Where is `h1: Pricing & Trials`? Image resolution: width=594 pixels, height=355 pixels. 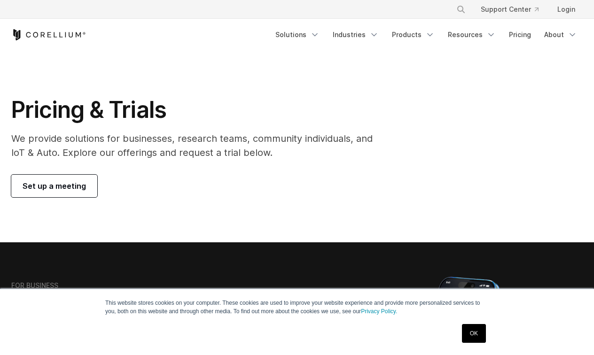
h1: Pricing & Trials is located at coordinates (198, 110).